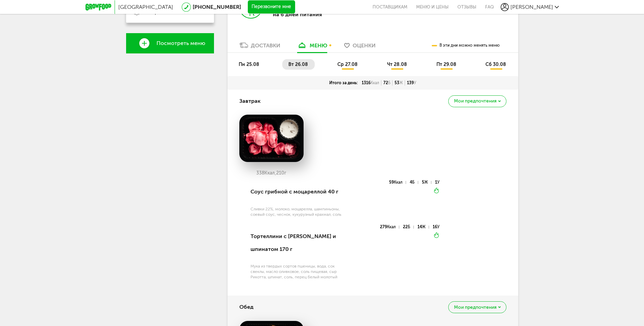 This screenshot has width=644, height=326. What do you see at coordinates (285, 173) in the screenshot?
I see `span: г` at bounding box center [285, 173].